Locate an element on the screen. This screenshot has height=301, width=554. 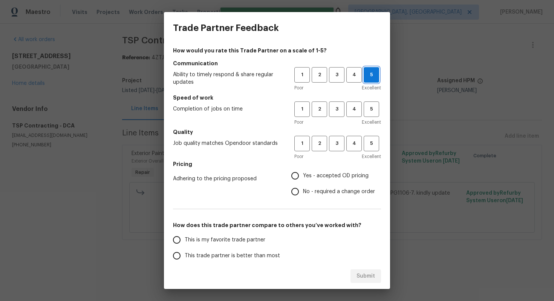
div: Pricing is located at coordinates (336, 184).